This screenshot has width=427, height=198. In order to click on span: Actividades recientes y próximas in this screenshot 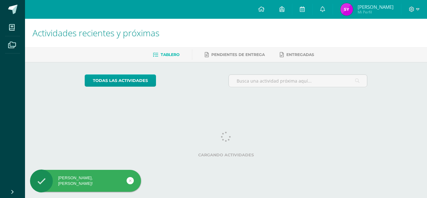, I will do `click(96, 33)`.